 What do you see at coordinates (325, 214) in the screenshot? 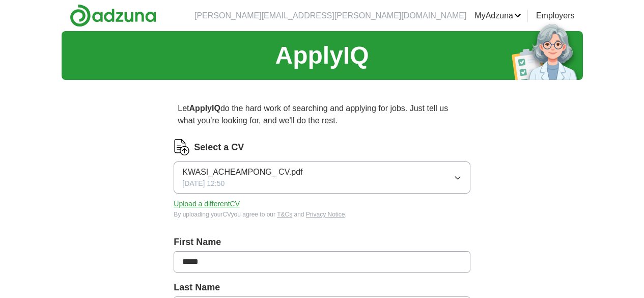
I see `a: Privacy Notice` at bounding box center [325, 214].